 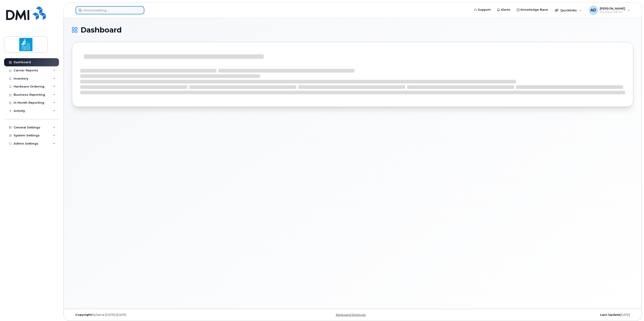 What do you see at coordinates (351, 314) in the screenshot?
I see `a: Keyboard Shortcuts` at bounding box center [351, 314].